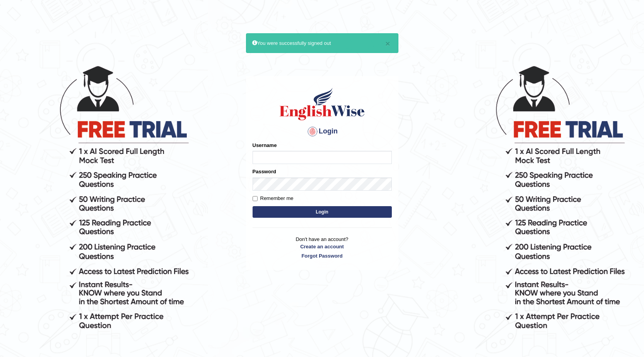 This screenshot has width=644, height=357. Describe the element at coordinates (322, 43) in the screenshot. I see `div: You were successfully signed out` at that location.